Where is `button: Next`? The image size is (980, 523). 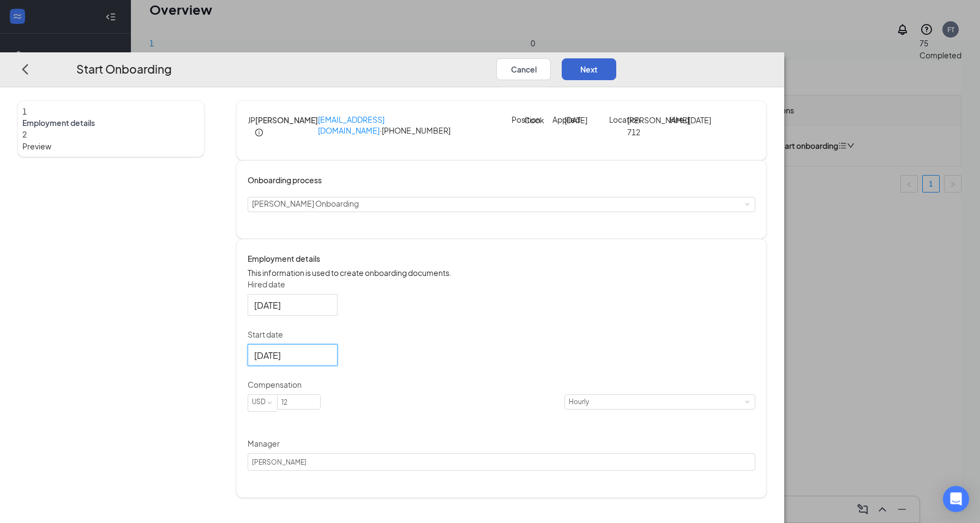 button: Next is located at coordinates (588, 68).